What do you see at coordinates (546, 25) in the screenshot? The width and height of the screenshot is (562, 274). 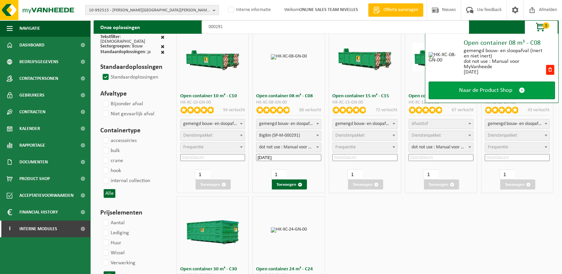 I see `span: 1` at bounding box center [546, 25].